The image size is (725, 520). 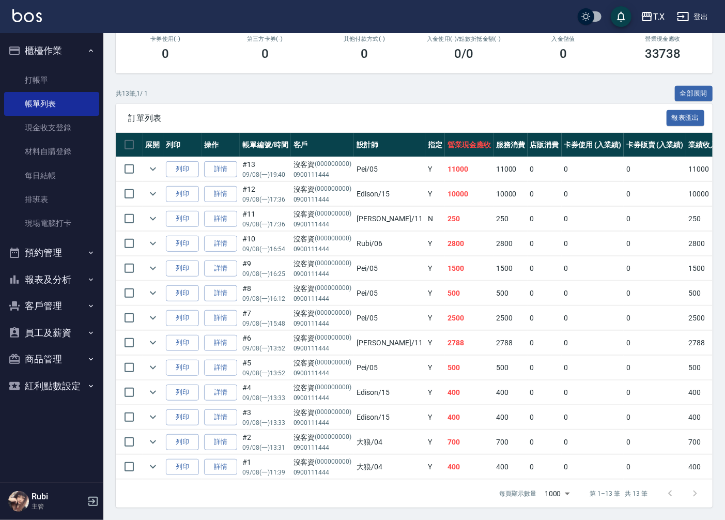 What do you see at coordinates (564, 39) in the screenshot?
I see `h2: 入金儲值` at bounding box center [564, 39].